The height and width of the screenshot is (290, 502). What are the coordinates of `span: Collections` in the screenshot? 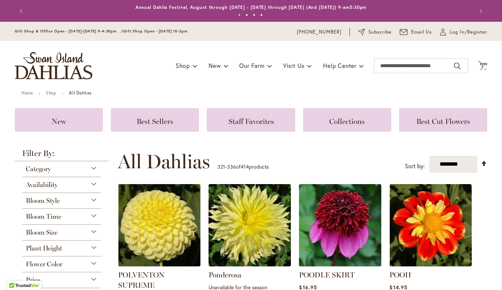 It's located at (347, 122).